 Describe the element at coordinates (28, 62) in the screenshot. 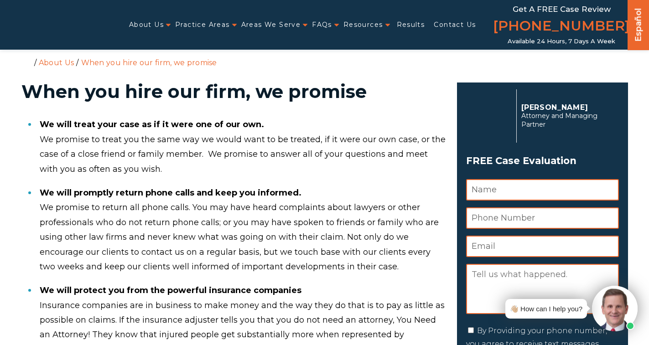

I see `a: Home` at that location.